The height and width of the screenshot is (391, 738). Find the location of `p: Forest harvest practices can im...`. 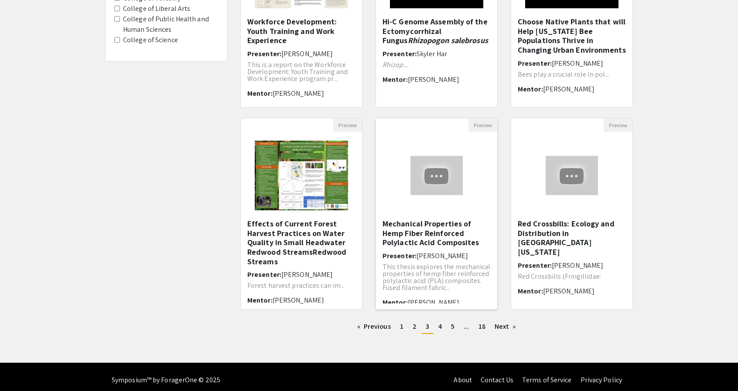

p: Forest harvest practices can im... is located at coordinates (301, 286).